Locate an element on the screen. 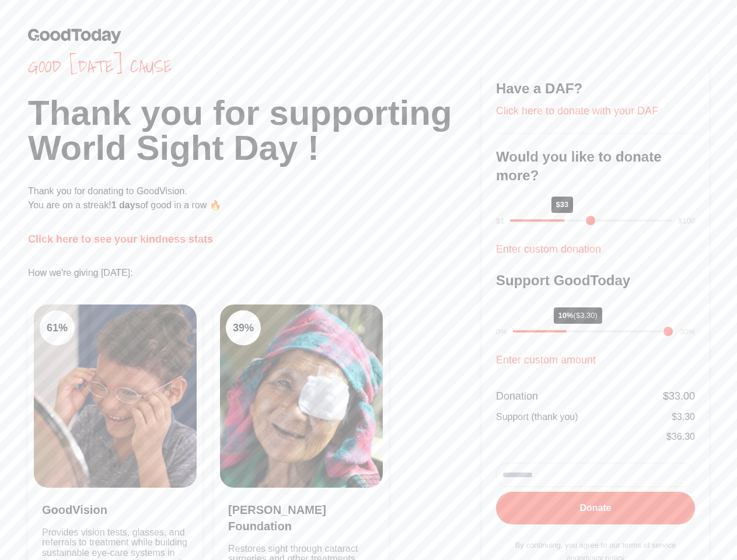  span: 3.30 is located at coordinates (686, 416).